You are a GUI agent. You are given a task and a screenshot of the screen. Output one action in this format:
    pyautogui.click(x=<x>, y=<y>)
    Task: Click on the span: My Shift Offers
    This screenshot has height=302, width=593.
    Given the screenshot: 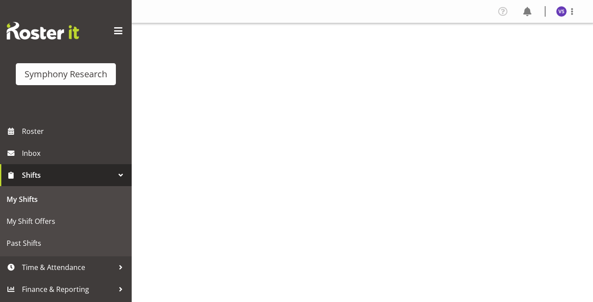 What is the action you would take?
    pyautogui.click(x=66, y=221)
    